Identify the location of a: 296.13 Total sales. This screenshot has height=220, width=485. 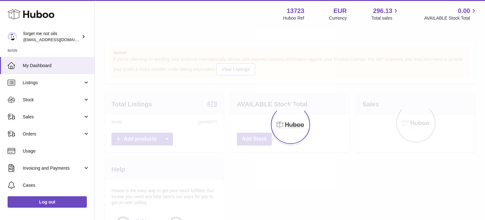
(385, 14).